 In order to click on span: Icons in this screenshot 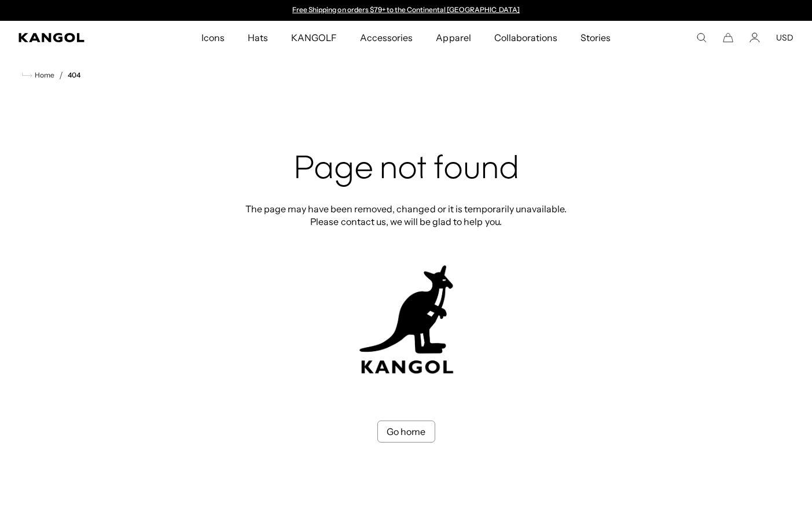, I will do `click(213, 37)`.